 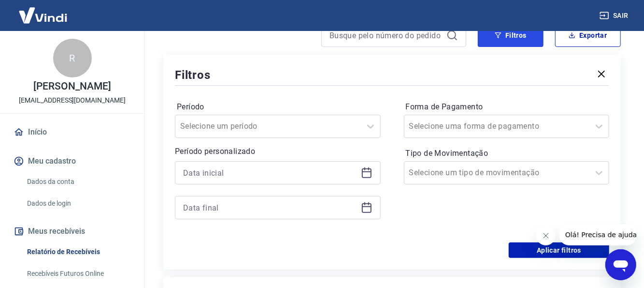 What do you see at coordinates (559, 250) in the screenshot?
I see `button: Aplicar filtros` at bounding box center [559, 250].